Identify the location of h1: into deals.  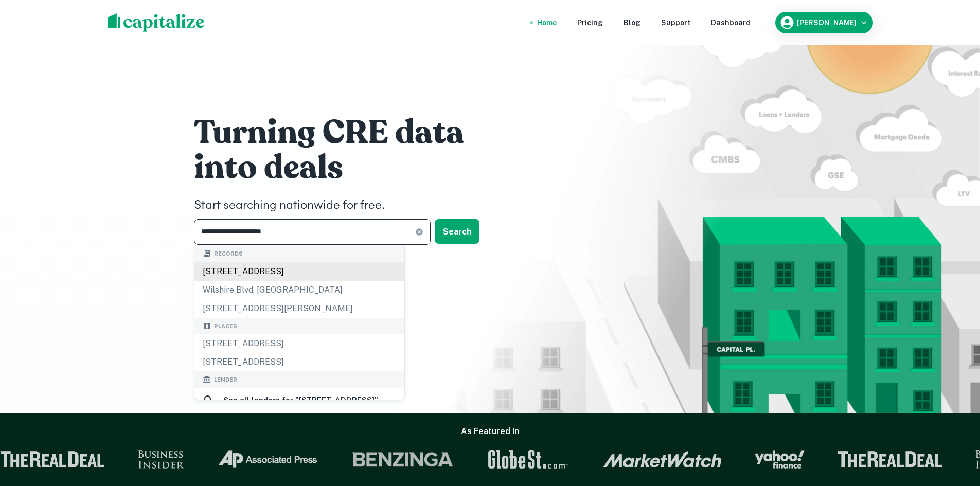
(348, 167).